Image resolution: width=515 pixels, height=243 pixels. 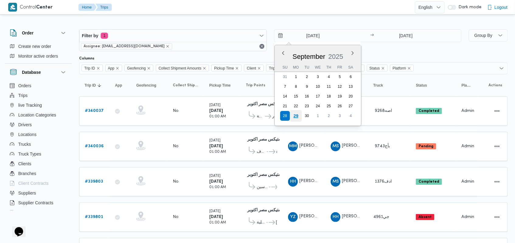 I want to click on div: day-3, so click(x=340, y=116).